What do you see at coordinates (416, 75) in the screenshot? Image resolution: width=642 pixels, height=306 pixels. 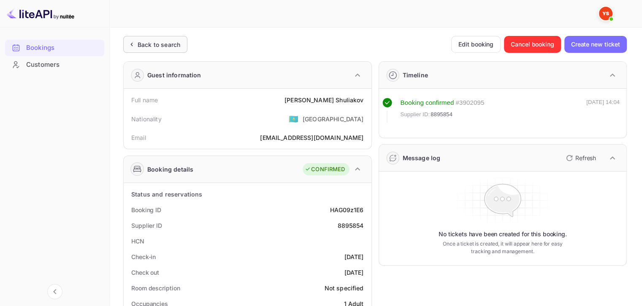 I see `div: Timeline` at bounding box center [416, 75].